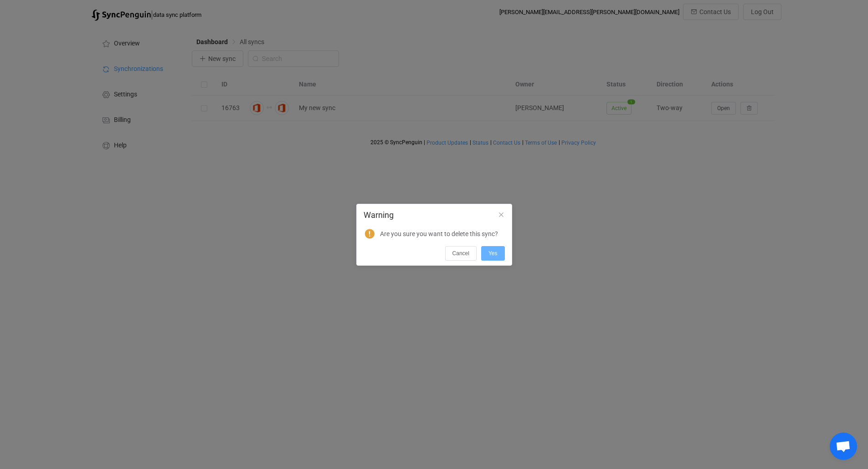 The image size is (868, 469). What do you see at coordinates (501, 215) in the screenshot?
I see `button: Close` at bounding box center [501, 215].